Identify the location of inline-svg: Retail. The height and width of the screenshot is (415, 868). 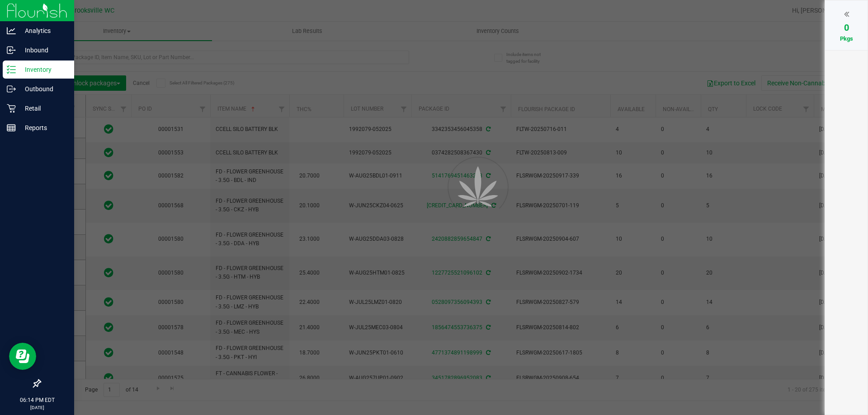
(11, 109).